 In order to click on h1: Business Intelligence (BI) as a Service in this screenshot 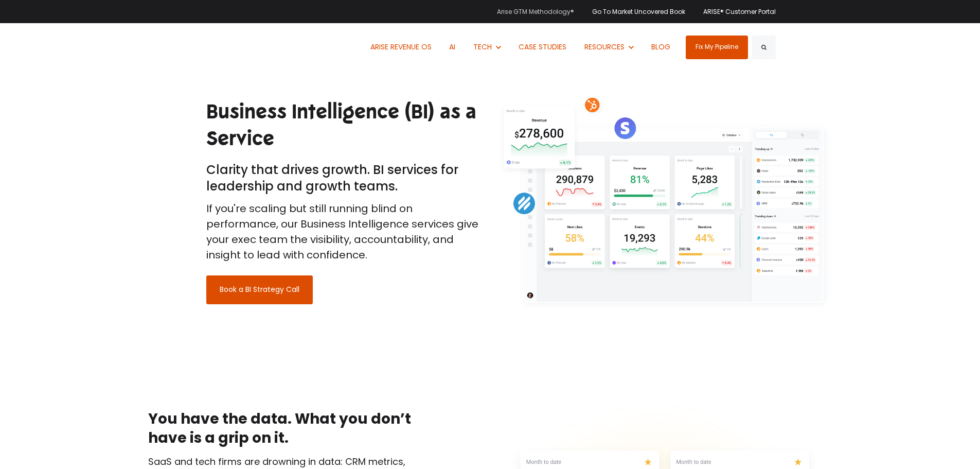, I will do `click(344, 125)`.